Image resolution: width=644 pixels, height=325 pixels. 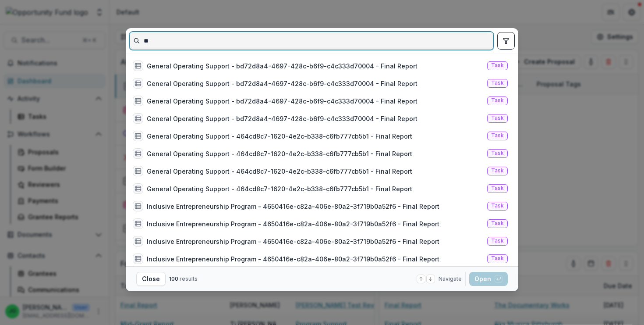 I want to click on button: Open, so click(x=489, y=279).